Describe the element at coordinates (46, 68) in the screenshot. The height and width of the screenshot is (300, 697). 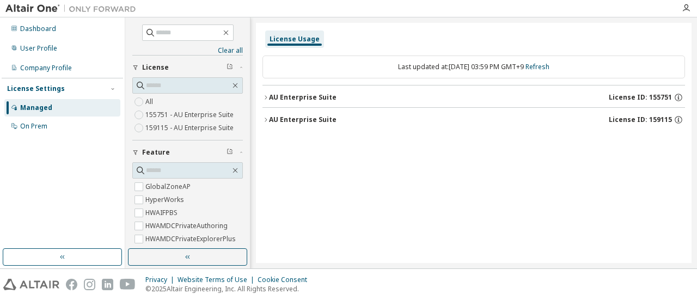
I see `div: Company Profile` at that location.